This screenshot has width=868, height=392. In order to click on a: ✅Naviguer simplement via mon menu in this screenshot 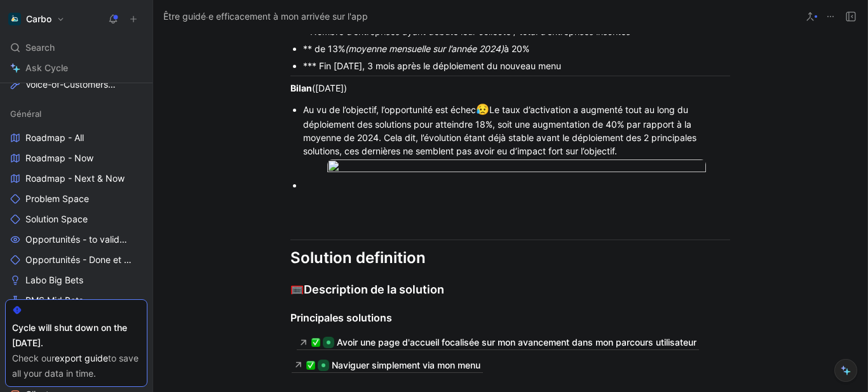, I will do `click(387, 365)`.